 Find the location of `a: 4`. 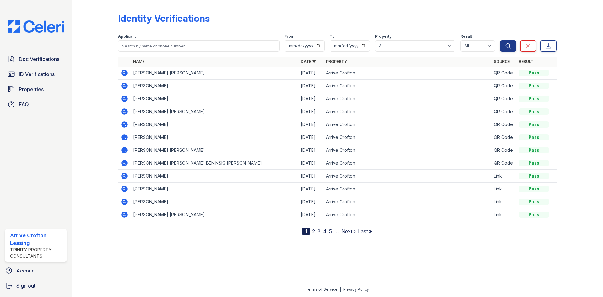

a: 4 is located at coordinates (325, 231).